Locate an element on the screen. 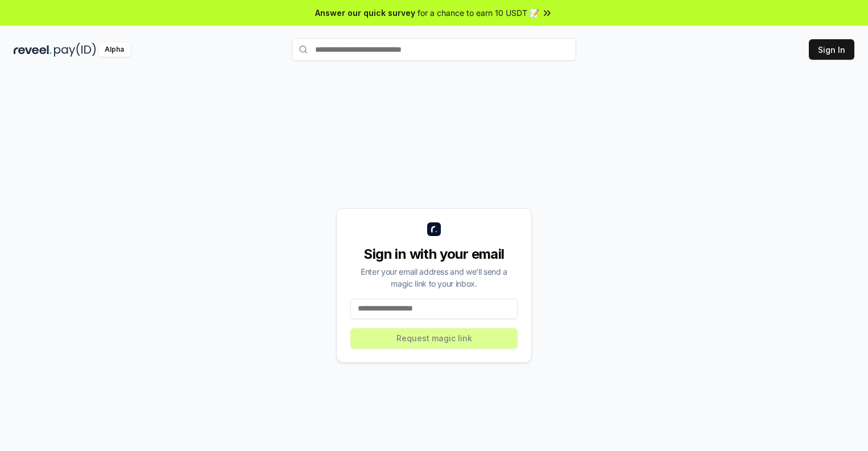 This screenshot has width=868, height=451. img: logo_small is located at coordinates (434, 229).